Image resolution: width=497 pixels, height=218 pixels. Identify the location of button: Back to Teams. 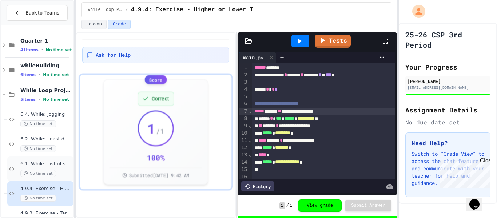
(37, 13).